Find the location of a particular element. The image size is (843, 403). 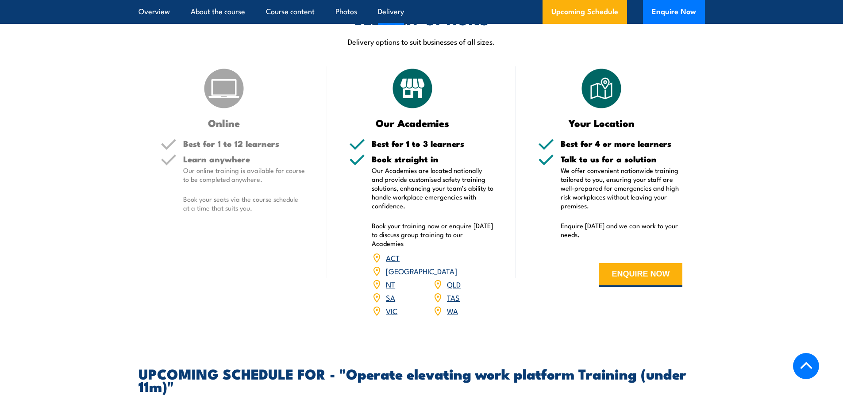

a: SA is located at coordinates (390, 297).